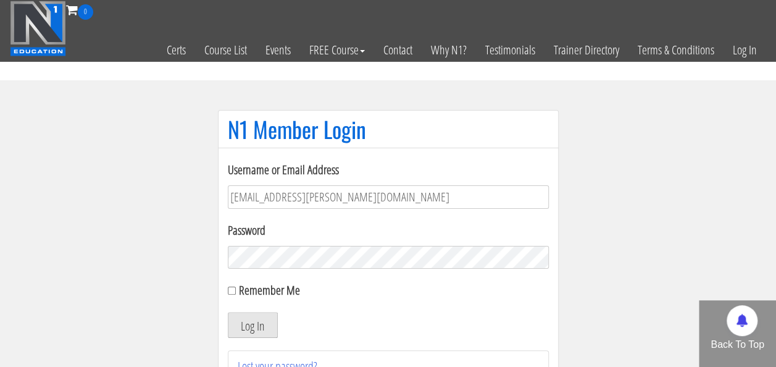  Describe the element at coordinates (253, 325) in the screenshot. I see `button: Log In` at that location.